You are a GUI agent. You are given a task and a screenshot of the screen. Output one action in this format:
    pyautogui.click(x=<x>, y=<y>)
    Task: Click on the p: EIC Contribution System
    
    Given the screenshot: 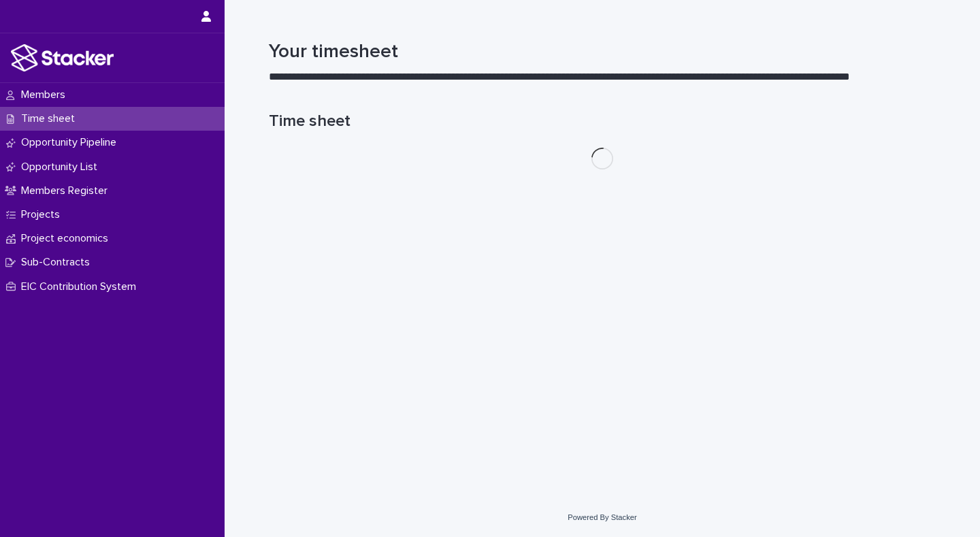 What is the action you would take?
    pyautogui.click(x=81, y=287)
    